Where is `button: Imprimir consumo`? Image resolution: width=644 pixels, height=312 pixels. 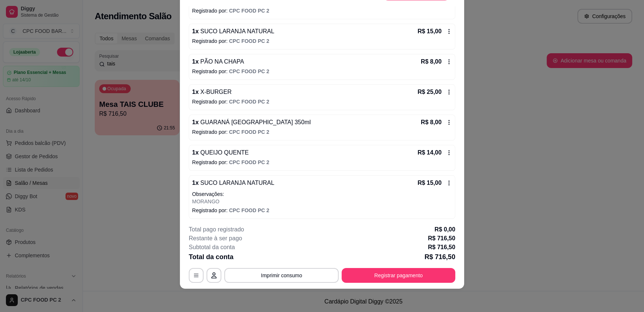 button: Imprimir consumo is located at coordinates (281, 275).